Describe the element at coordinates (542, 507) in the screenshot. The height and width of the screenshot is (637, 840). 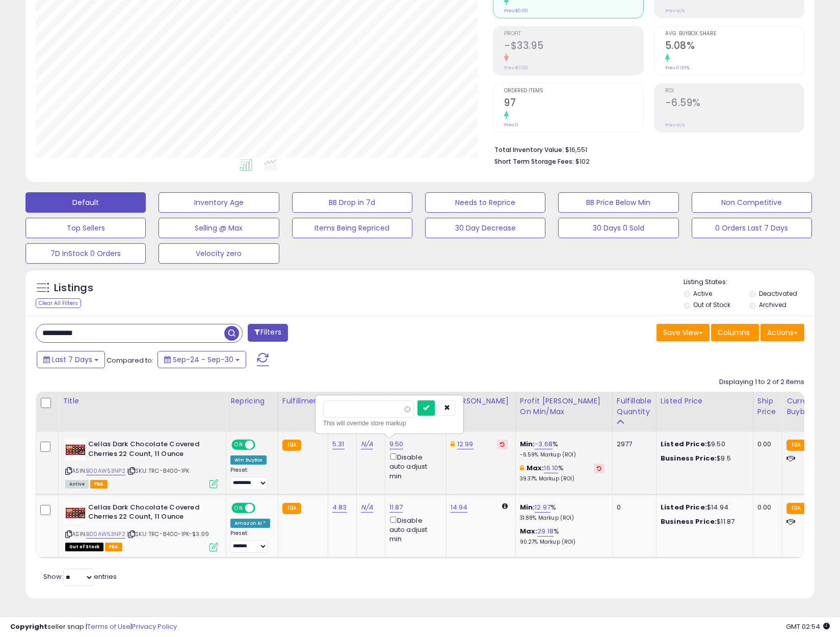
I see `a: 12.97` at that location.